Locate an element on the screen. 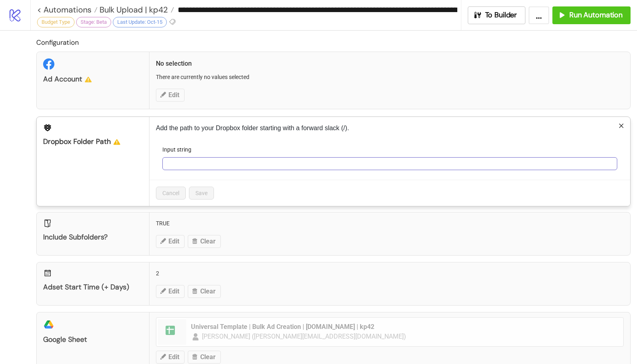  p: Add the path to your Dropbox folder starting with a forward slack (/). is located at coordinates (390, 128).